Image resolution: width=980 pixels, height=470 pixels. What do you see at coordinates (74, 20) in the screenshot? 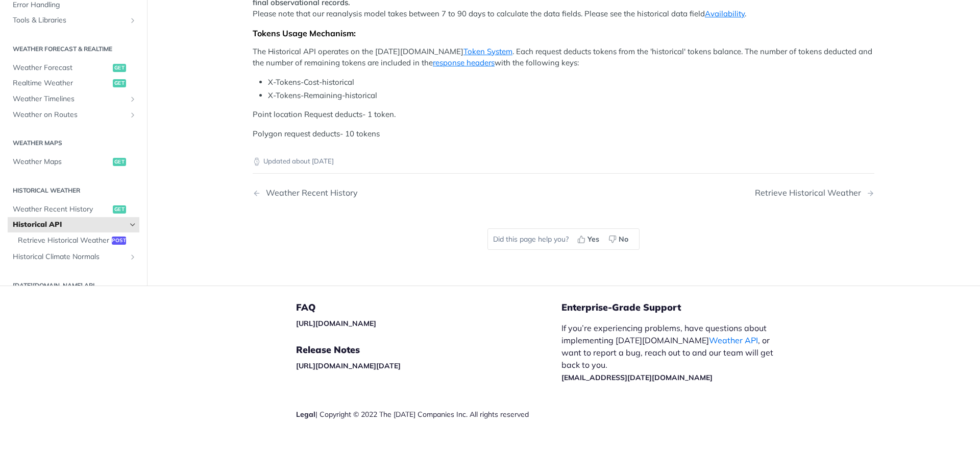
I see `a: Tools & LibrariesShow subpages for Tools & Libraries` at bounding box center [74, 20].